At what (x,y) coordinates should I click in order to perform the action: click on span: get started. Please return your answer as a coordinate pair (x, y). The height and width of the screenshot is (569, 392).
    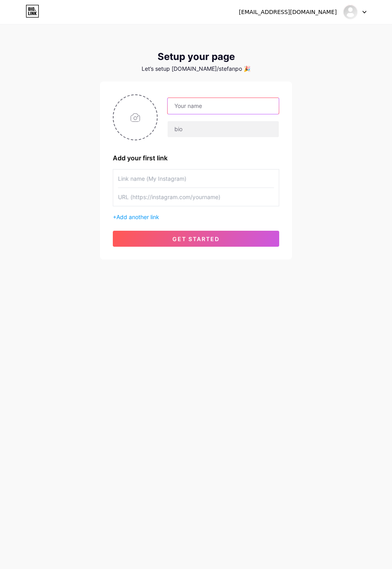
    Looking at the image, I should click on (196, 239).